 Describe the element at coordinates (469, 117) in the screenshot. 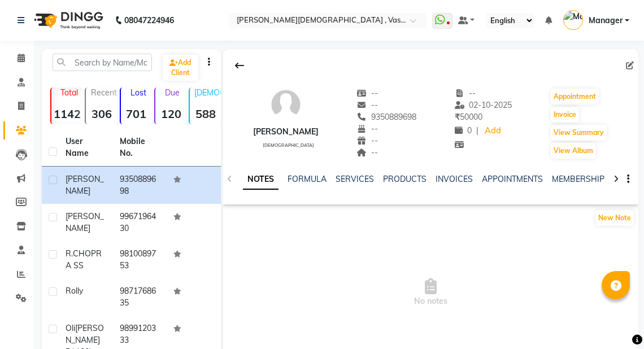

I see `span: 50000` at that location.